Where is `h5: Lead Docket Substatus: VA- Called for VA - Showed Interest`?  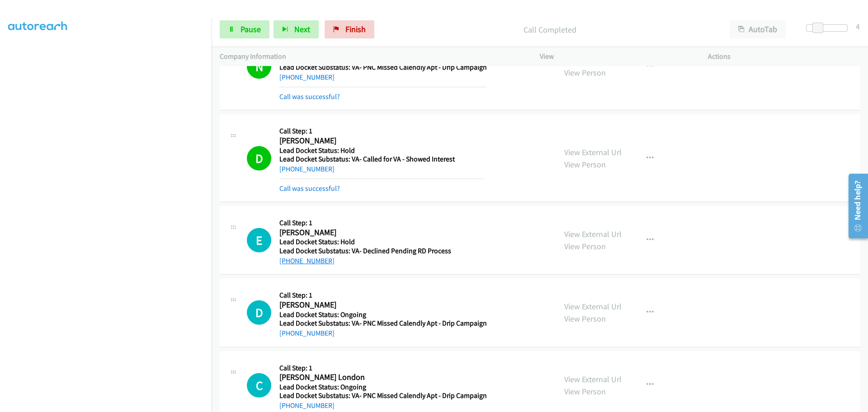 h5: Lead Docket Substatus: VA- Called for VA - Showed Interest is located at coordinates (382, 159).